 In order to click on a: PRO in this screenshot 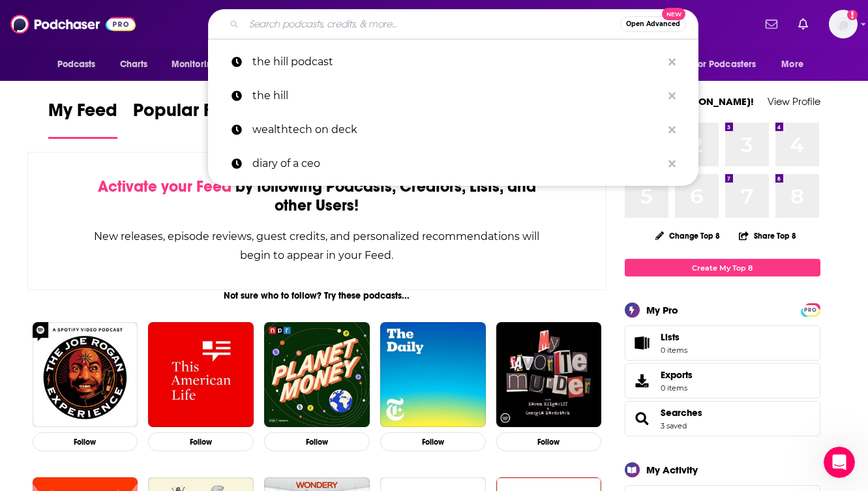, I will do `click(810, 309)`.